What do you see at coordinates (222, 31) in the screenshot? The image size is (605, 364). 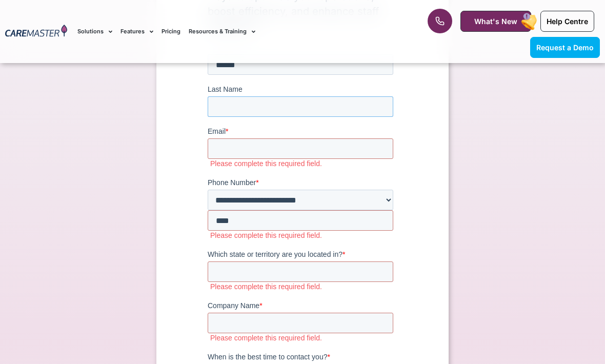 I see `a: Resources & Training` at bounding box center [222, 31].